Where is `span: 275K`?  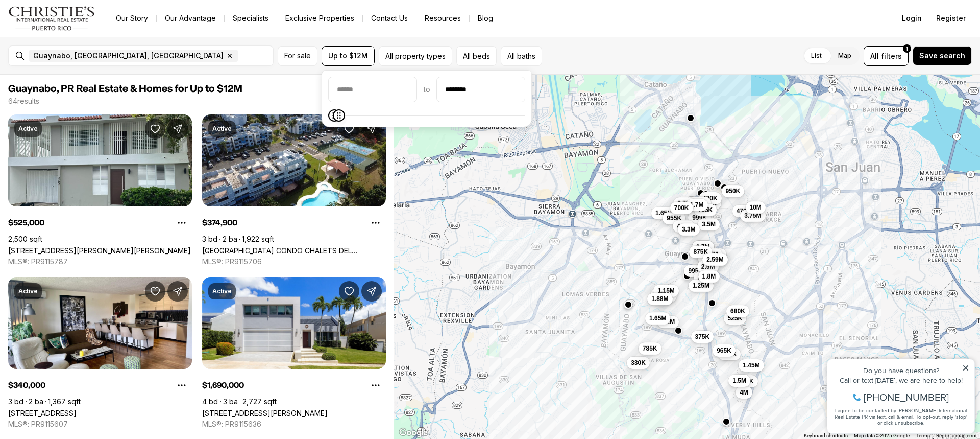 span: 275K is located at coordinates (746, 381).